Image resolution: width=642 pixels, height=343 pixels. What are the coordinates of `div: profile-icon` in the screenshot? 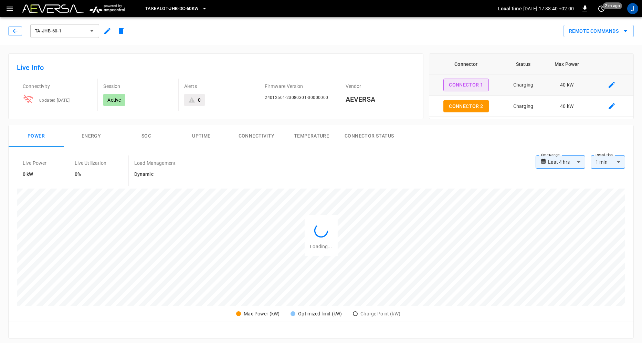 It's located at (633, 9).